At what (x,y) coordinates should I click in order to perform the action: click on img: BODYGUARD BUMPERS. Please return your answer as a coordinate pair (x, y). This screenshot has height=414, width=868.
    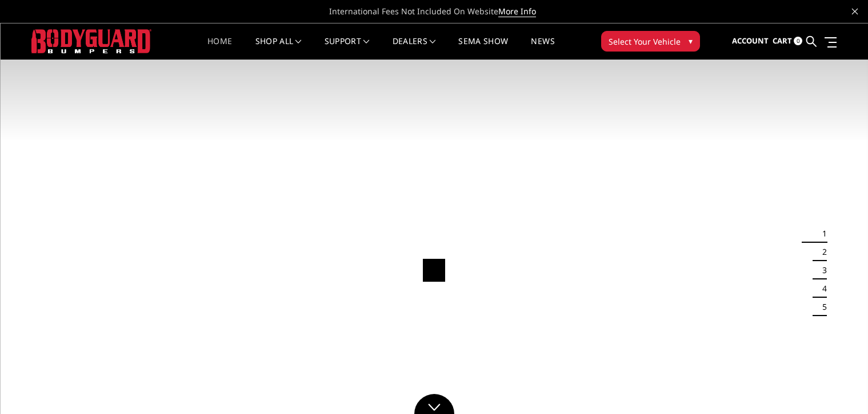
    Looking at the image, I should click on (91, 41).